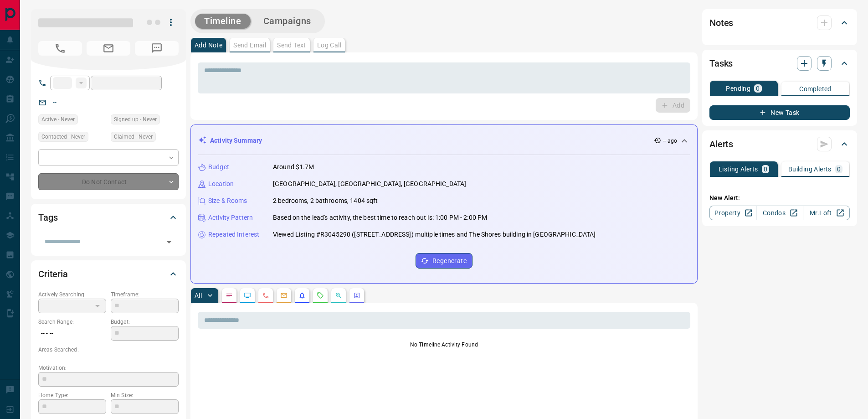  What do you see at coordinates (302, 295) in the screenshot?
I see `svg: Listing Alerts` at bounding box center [302, 295].